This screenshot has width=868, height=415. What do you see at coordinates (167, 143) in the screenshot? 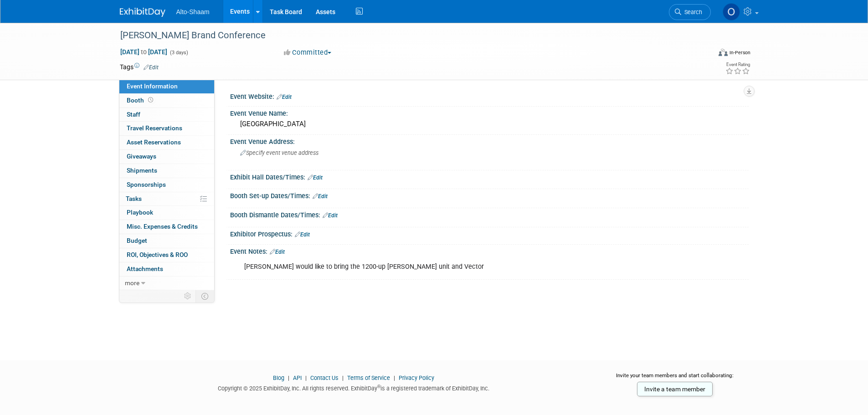
I see `a: Asset Reservations` at bounding box center [167, 143].